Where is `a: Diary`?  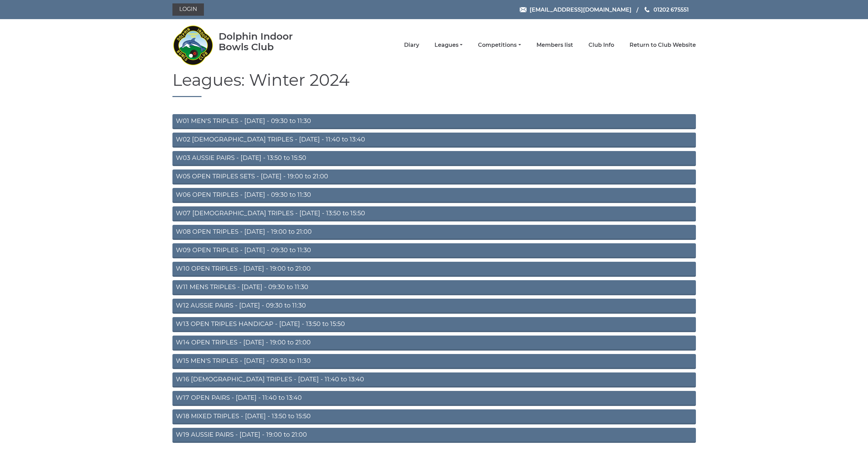 a: Diary is located at coordinates (411, 45).